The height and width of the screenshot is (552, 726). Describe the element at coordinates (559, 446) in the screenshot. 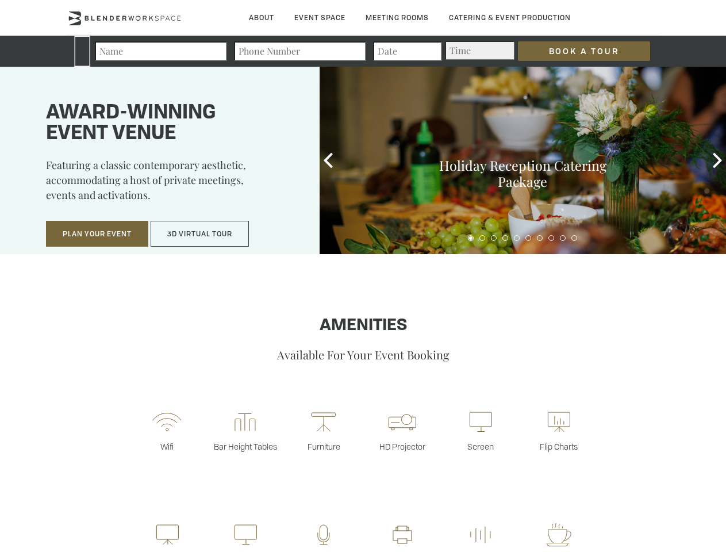

I see `p: Flip Charts` at that location.